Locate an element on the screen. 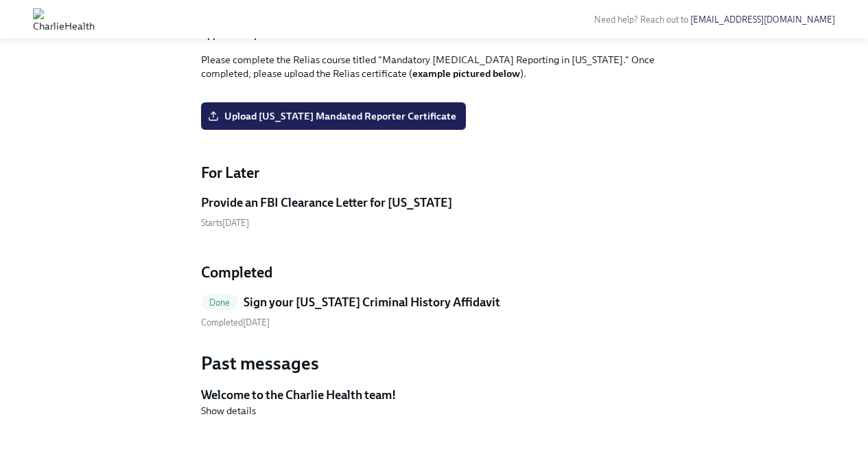 Image resolution: width=868 pixels, height=465 pixels. h5: Welcome to the Charlie Health team! is located at coordinates (434, 394).